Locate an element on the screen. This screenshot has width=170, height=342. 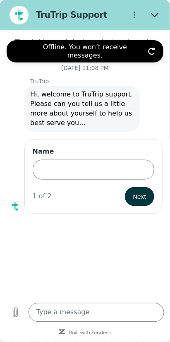
button: Next is located at coordinates (139, 197).